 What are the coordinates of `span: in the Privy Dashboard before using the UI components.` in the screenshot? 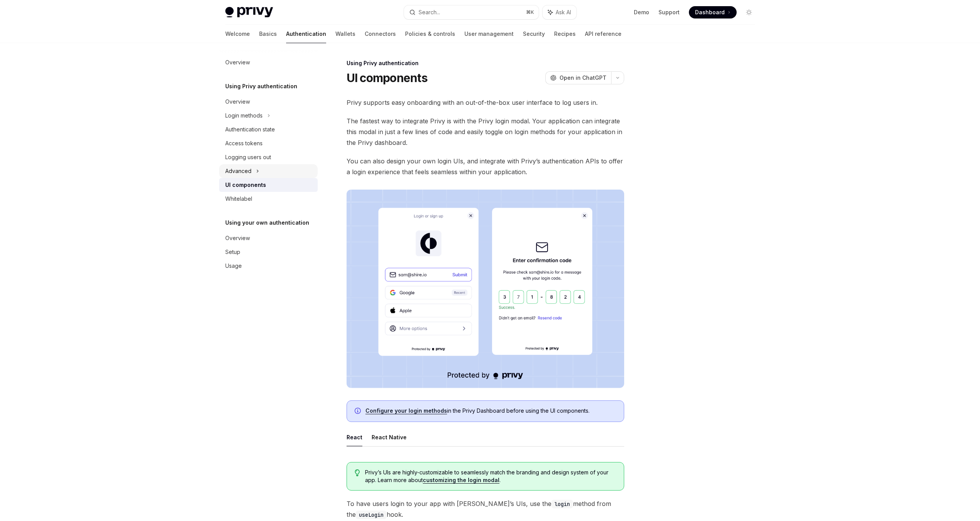 It's located at (490, 411).